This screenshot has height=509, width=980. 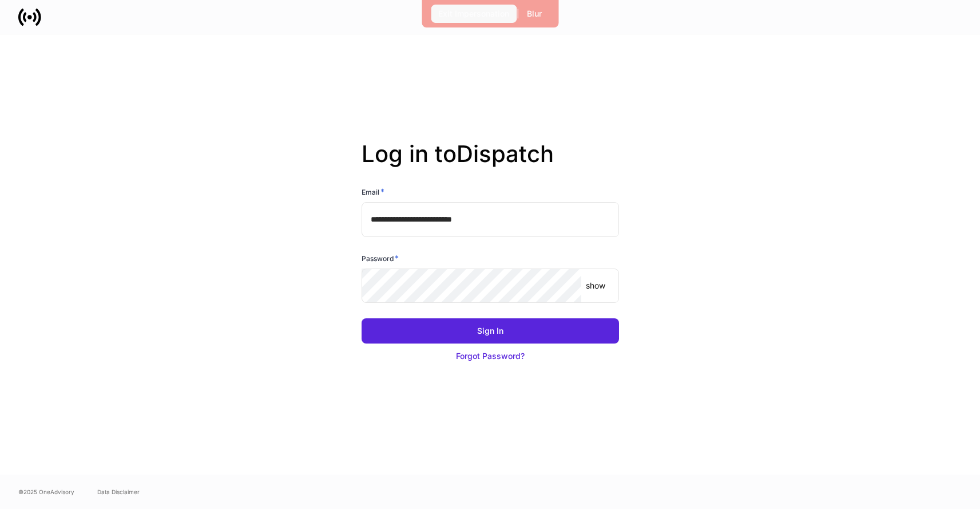 What do you see at coordinates (379, 258) in the screenshot?
I see `h6: Password` at bounding box center [379, 258].